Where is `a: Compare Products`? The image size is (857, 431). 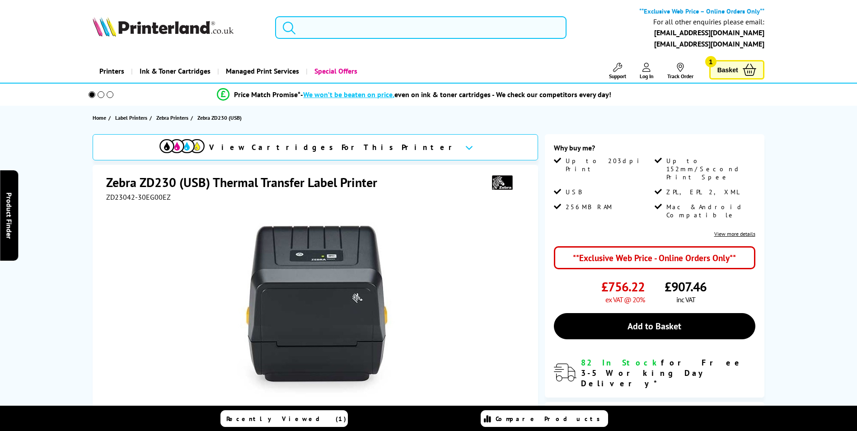 a: Compare Products is located at coordinates (545, 418).